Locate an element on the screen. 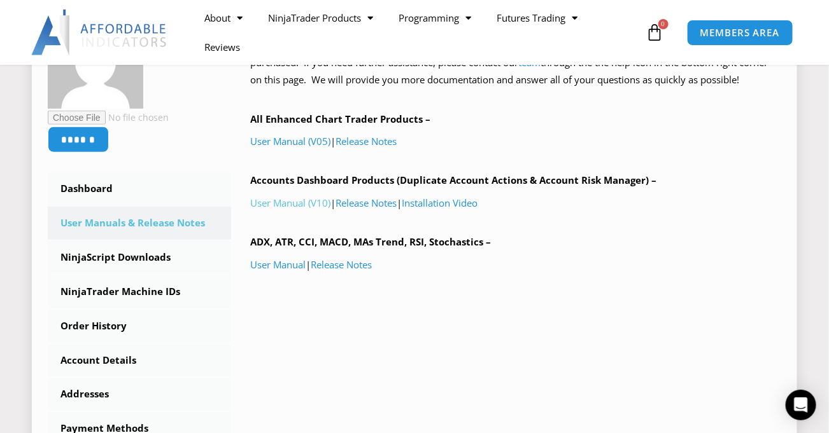 Image resolution: width=829 pixels, height=433 pixels. a: Order History is located at coordinates (139, 326).